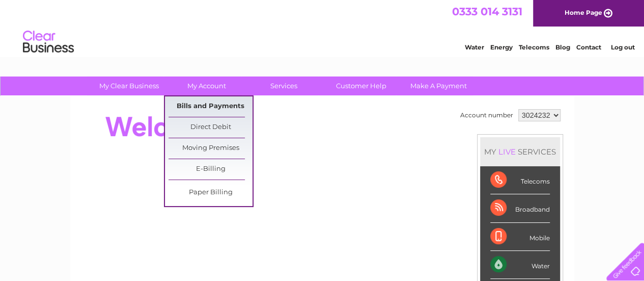 This screenshot has height=281, width=644. I want to click on a: My Account, so click(206, 85).